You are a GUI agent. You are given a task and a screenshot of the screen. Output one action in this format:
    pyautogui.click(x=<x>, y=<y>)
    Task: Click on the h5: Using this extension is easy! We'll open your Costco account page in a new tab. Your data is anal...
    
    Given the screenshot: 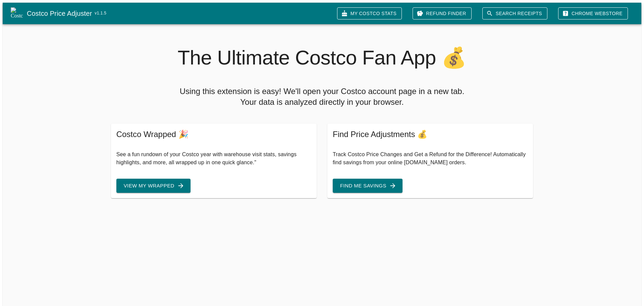 What is the action you would take?
    pyautogui.click(x=322, y=97)
    